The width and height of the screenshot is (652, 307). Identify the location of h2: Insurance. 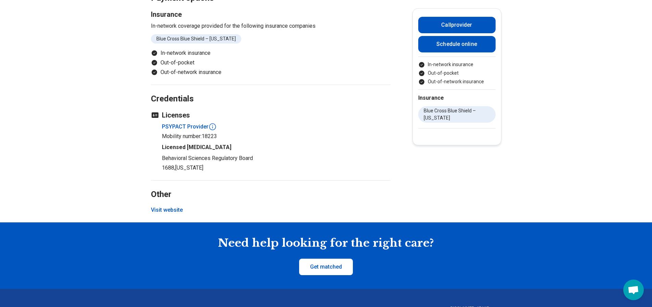
(457, 98).